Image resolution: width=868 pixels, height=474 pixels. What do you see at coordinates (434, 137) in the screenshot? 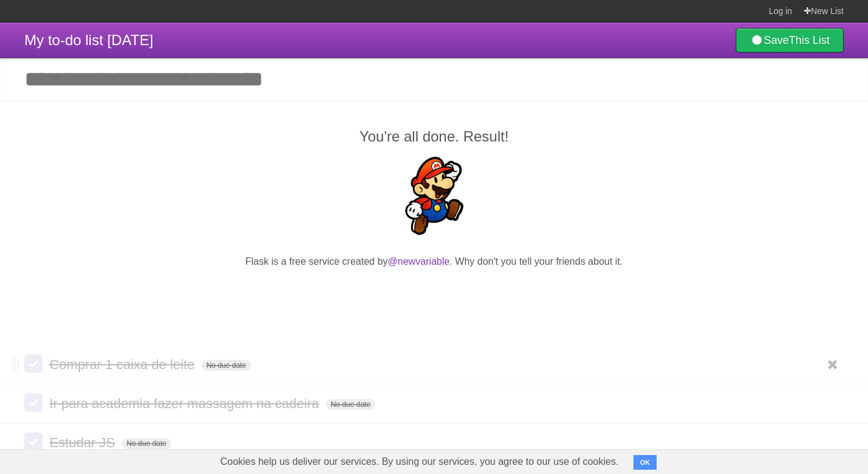
I see `h2: You're all done. Result!` at bounding box center [434, 137].